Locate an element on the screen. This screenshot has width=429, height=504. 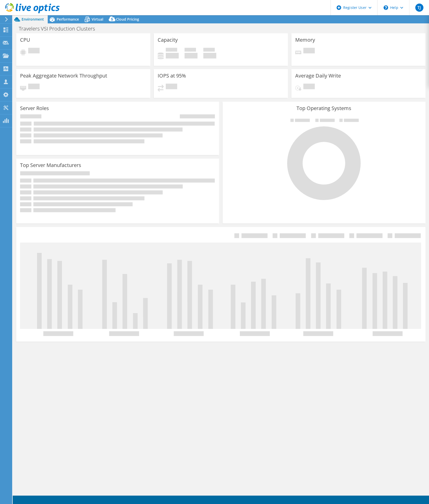
h3: Top Operating Systems is located at coordinates (324, 108).